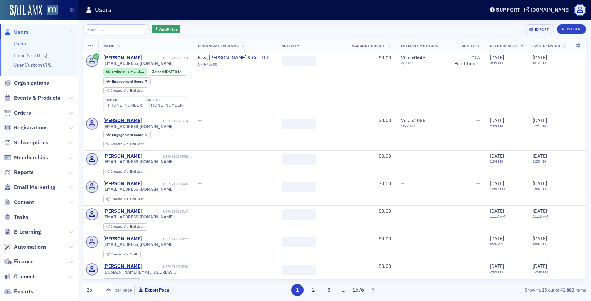  I want to click on div: USR-21281113, so click(165, 58).